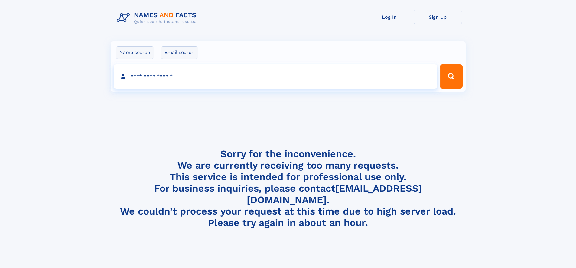 The width and height of the screenshot is (576, 268). What do you see at coordinates (275, 77) in the screenshot?
I see `input: search input` at bounding box center [275, 77].